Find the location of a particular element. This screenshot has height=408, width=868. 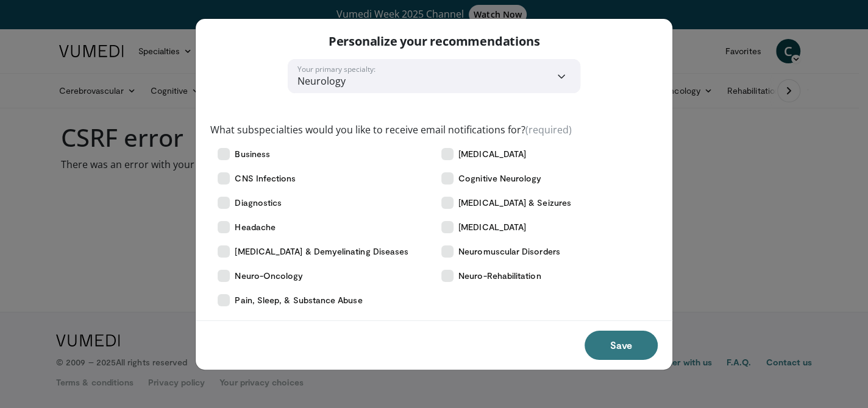

span: Cognitive Neurology is located at coordinates (500, 178).